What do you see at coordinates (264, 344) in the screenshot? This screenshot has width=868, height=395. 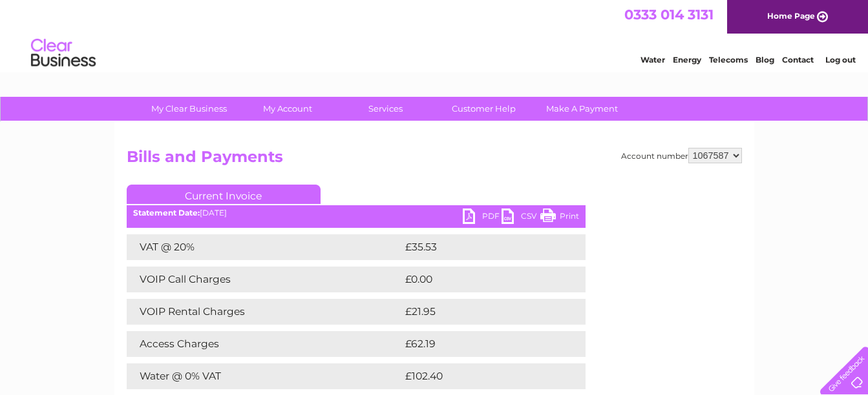 I see `td: Access Charges` at bounding box center [264, 344].